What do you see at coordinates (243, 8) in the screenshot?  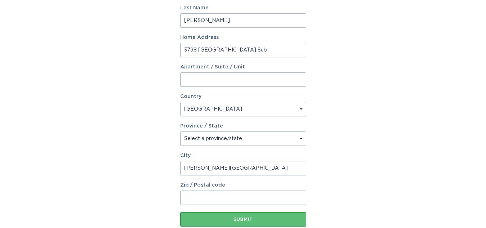 I see `label: Last Name` at bounding box center [243, 8].